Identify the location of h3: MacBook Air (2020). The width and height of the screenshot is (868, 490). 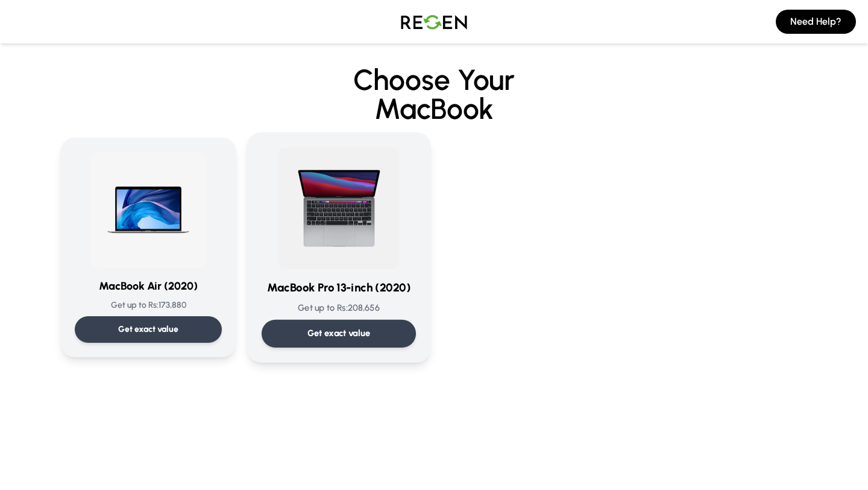
(148, 286).